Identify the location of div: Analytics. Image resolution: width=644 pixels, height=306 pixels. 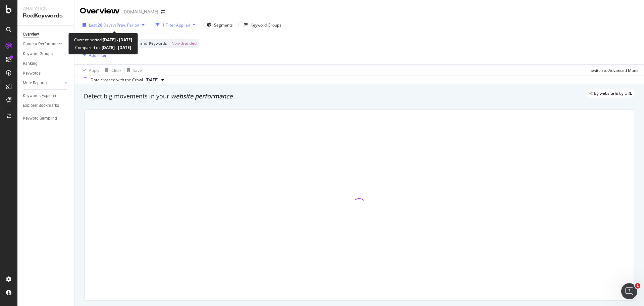
(45, 9).